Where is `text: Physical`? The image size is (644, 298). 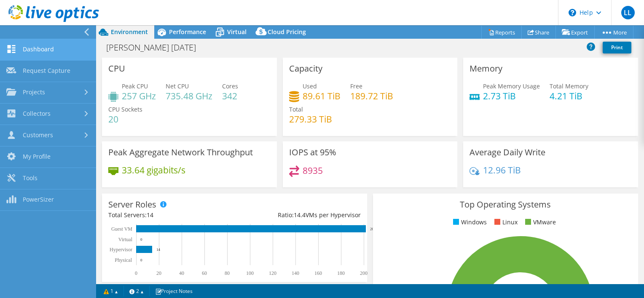 text: Physical is located at coordinates (124, 260).